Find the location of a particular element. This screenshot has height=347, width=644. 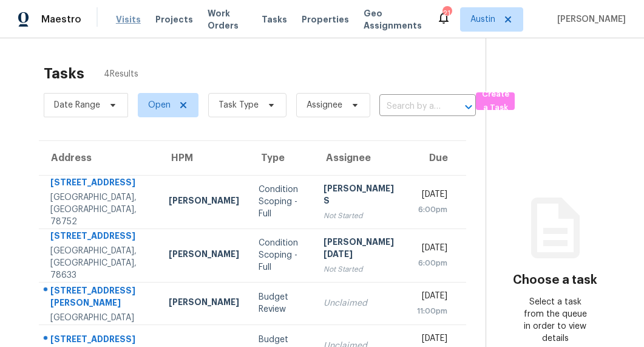

h3: Choose a task is located at coordinates (555, 280).